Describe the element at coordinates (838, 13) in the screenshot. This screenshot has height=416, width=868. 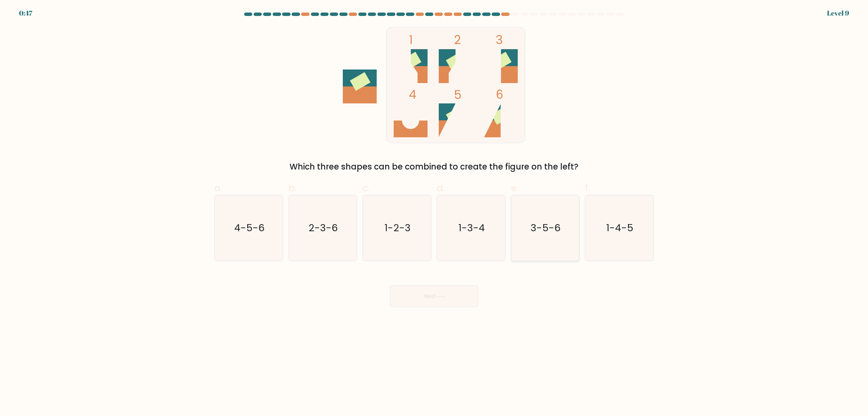
I see `div: Level 9` at that location.